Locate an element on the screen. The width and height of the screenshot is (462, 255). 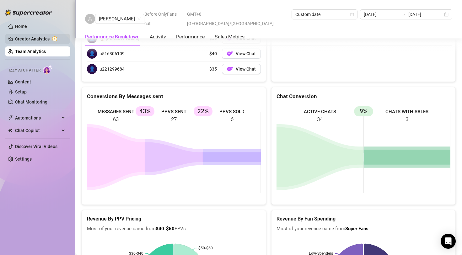
div: Open Intercom Messenger is located at coordinates (449, 242).